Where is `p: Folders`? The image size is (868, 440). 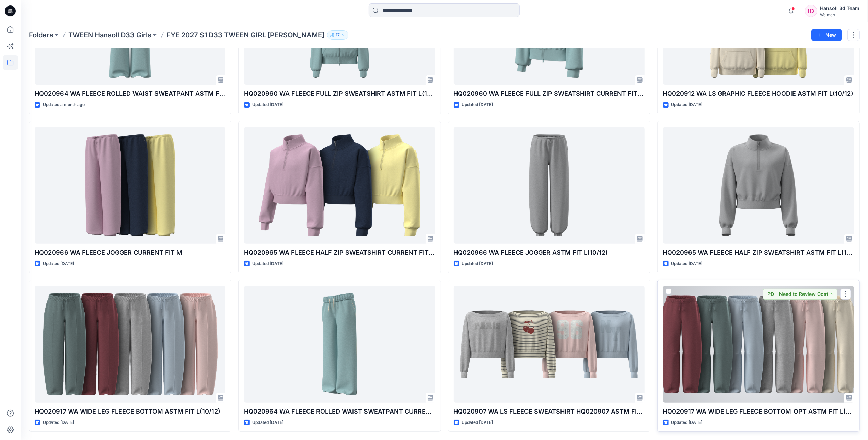 p: Folders is located at coordinates (41, 35).